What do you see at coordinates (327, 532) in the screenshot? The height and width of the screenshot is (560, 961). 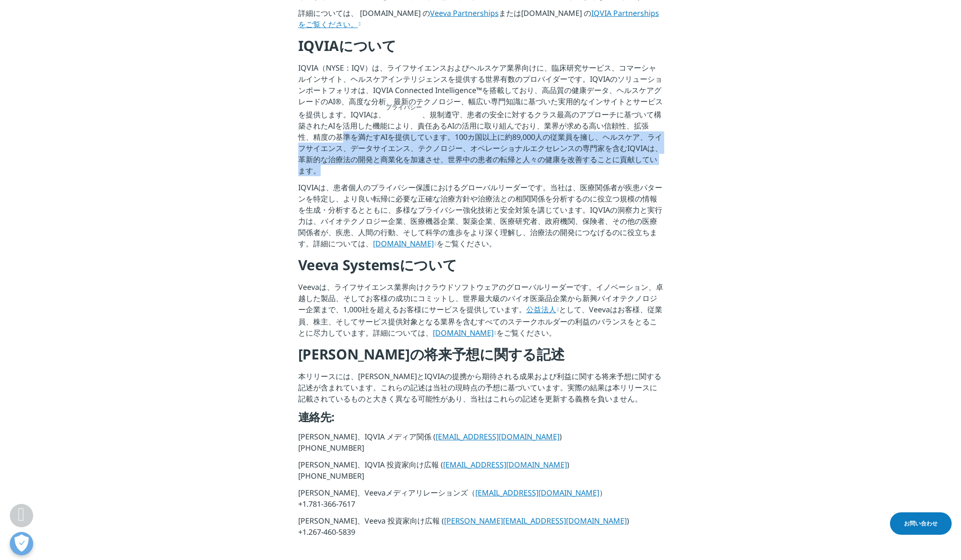 I see `font: +1.267-460-5839` at bounding box center [327, 532].